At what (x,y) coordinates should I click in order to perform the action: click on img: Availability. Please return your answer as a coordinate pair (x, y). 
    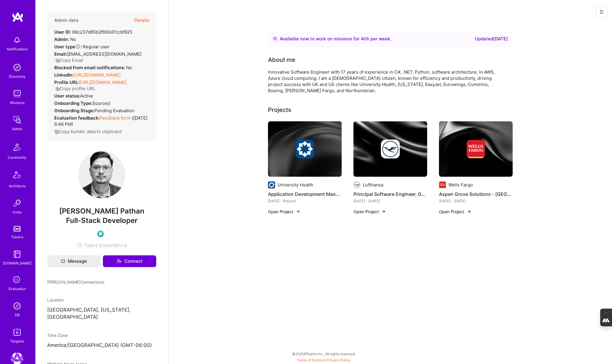
    Looking at the image, I should click on (276, 38).